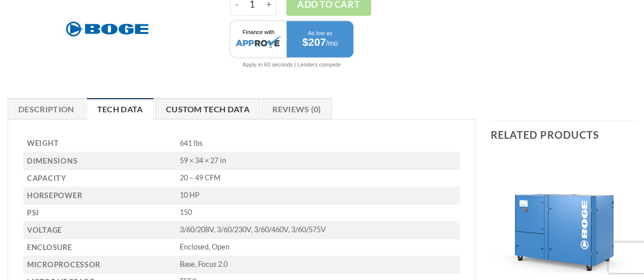  Describe the element at coordinates (100, 196) in the screenshot. I see `th: Horsepower` at that location.